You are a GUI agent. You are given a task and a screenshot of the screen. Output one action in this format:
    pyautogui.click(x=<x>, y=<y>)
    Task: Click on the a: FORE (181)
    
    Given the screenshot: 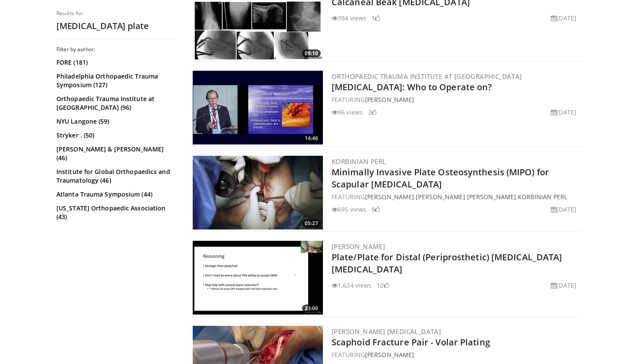 What is the action you would take?
    pyautogui.click(x=116, y=63)
    